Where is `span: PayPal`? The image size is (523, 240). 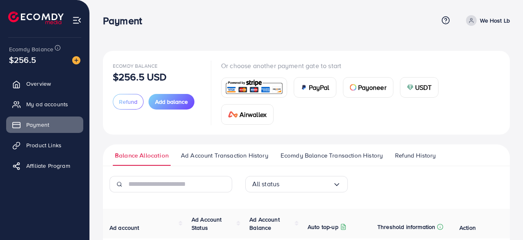
span: PayPal is located at coordinates (319, 87).